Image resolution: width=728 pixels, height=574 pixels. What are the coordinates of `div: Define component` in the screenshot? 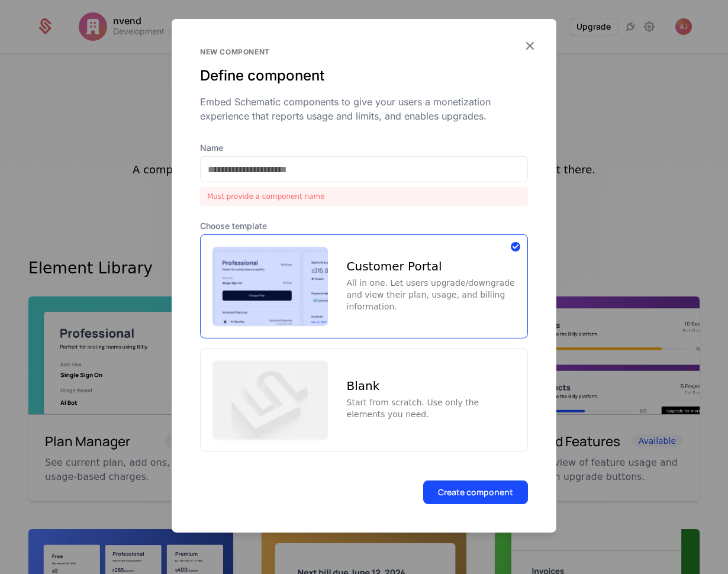 It's located at (364, 75).